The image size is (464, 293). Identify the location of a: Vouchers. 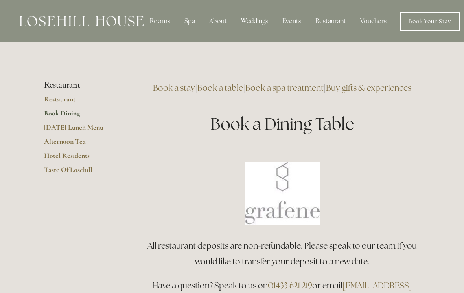
(373, 21).